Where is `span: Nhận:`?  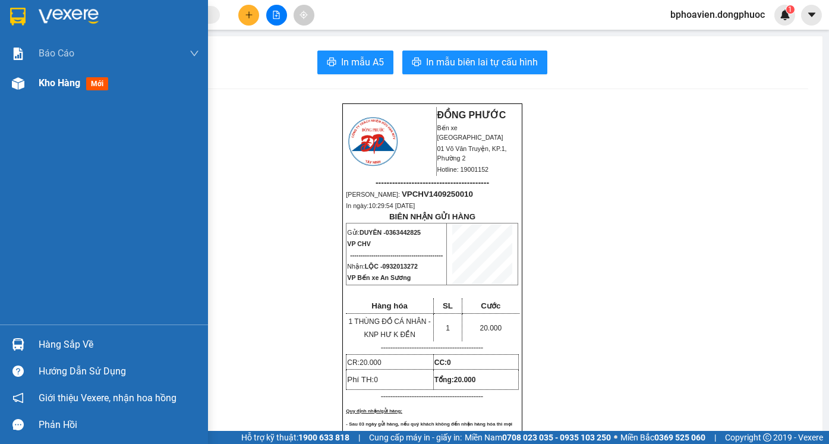 span: Nhận: is located at coordinates (382, 266).